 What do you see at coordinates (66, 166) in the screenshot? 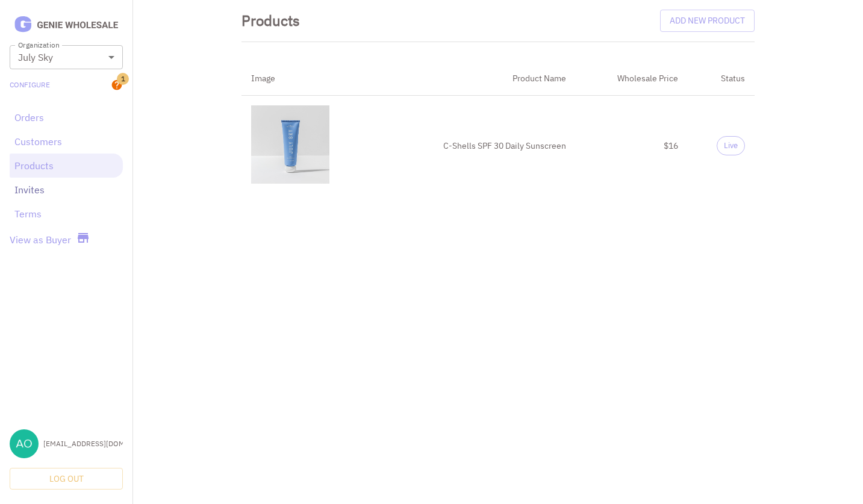
I see `a: Products` at bounding box center [66, 166].